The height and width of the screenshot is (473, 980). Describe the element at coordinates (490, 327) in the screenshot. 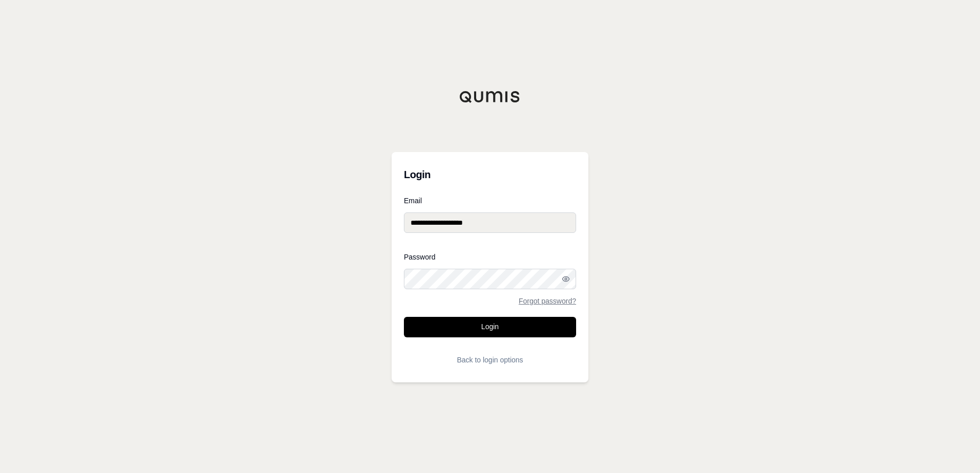

I see `button: Login` at that location.